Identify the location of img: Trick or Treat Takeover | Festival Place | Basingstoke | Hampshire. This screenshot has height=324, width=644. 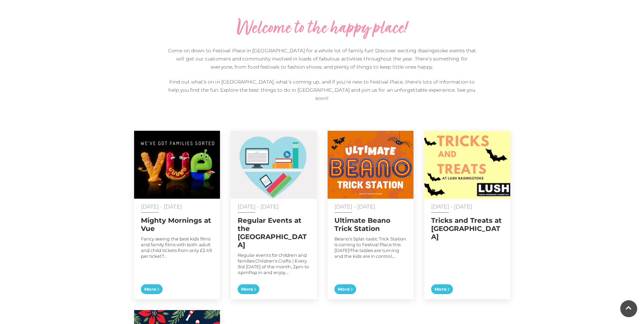
(370, 164).